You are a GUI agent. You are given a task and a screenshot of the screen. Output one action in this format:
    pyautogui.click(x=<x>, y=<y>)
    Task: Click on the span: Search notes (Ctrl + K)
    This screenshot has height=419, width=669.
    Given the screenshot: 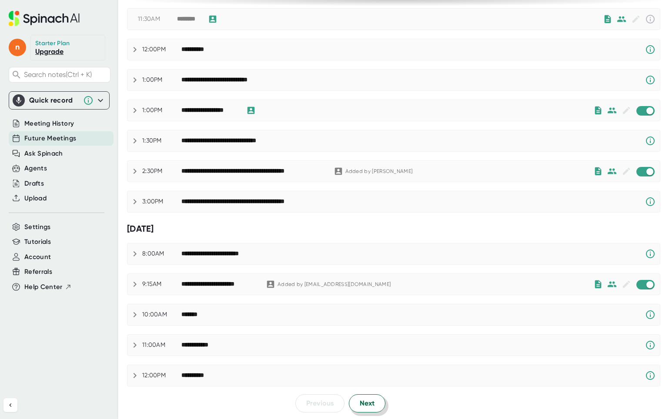 What is the action you would take?
    pyautogui.click(x=66, y=74)
    